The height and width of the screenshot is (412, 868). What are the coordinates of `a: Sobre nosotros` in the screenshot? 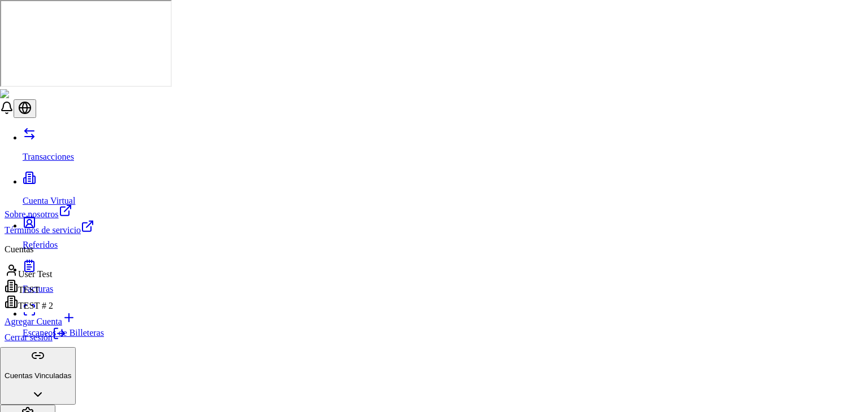 It's located at (49, 212).